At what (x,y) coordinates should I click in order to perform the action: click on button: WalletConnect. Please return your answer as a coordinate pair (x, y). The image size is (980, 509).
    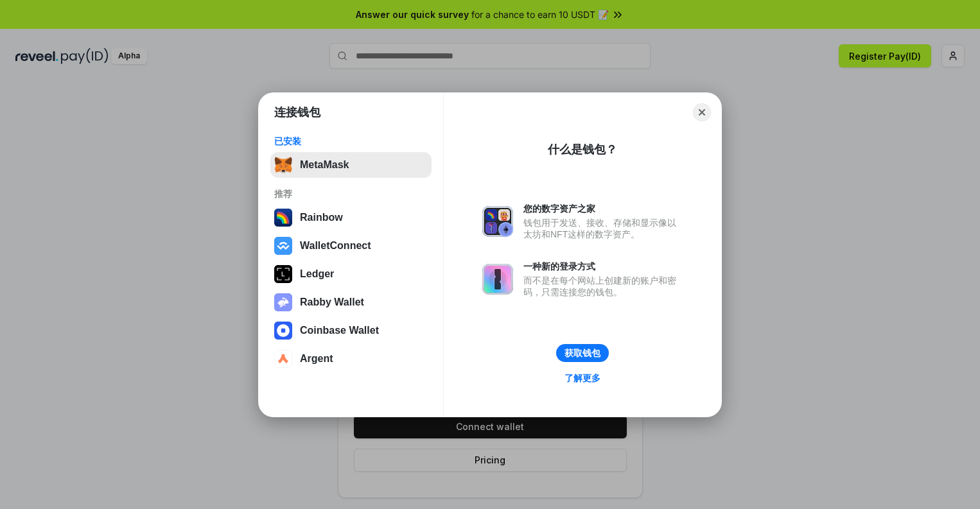
    Looking at the image, I should click on (351, 246).